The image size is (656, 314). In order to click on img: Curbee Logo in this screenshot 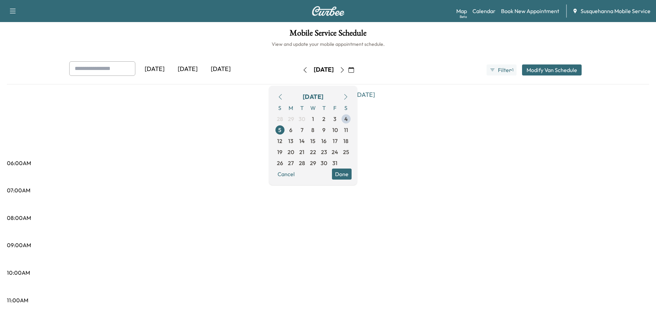, I will do `click(328, 11)`.